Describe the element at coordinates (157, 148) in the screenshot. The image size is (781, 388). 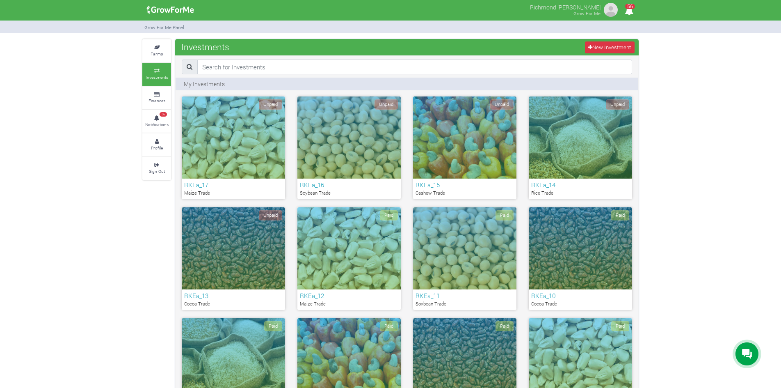
I see `small: Profile` at that location.